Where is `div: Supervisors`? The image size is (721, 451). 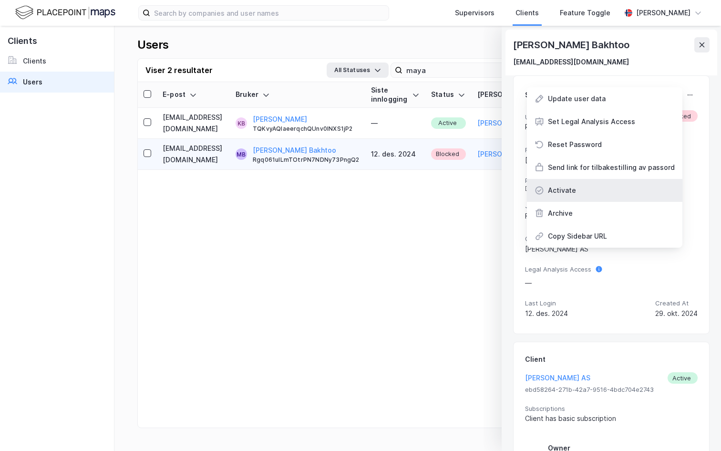 div: Supervisors is located at coordinates (474, 13).